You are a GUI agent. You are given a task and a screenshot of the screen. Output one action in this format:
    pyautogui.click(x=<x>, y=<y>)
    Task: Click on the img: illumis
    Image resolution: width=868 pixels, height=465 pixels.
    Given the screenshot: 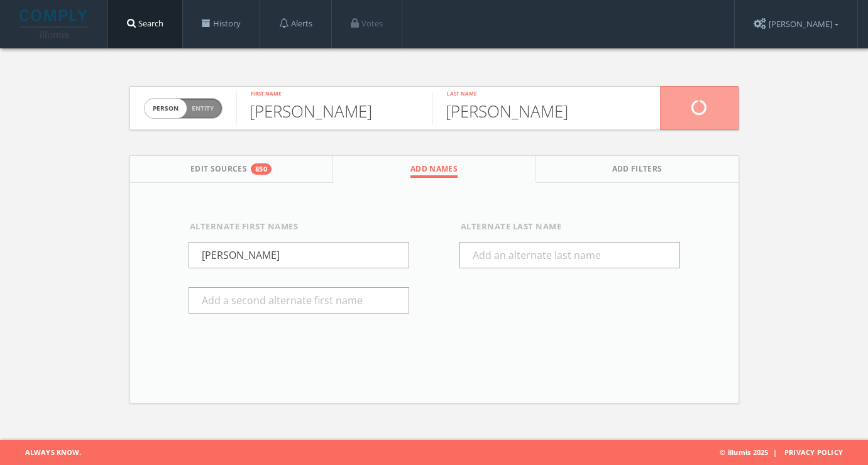 What is the action you would take?
    pyautogui.click(x=54, y=24)
    